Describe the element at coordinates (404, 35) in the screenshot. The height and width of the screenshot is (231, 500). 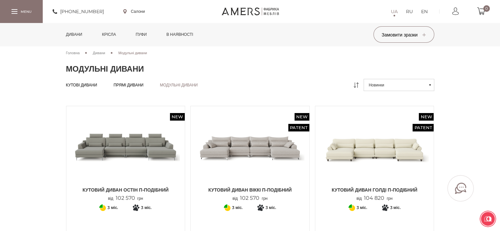
I see `button: Замовити зразки` at that location.